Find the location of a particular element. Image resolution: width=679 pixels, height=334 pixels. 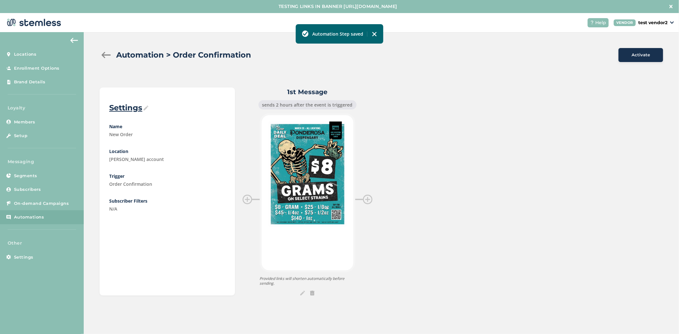

label: Name is located at coordinates (167, 126).